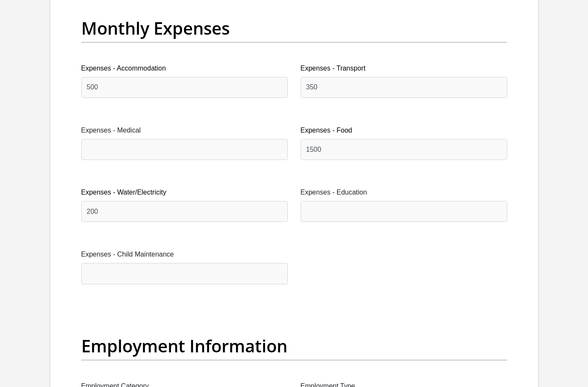 This screenshot has height=387, width=588. I want to click on input: Expenses - Child Maintenance, so click(184, 273).